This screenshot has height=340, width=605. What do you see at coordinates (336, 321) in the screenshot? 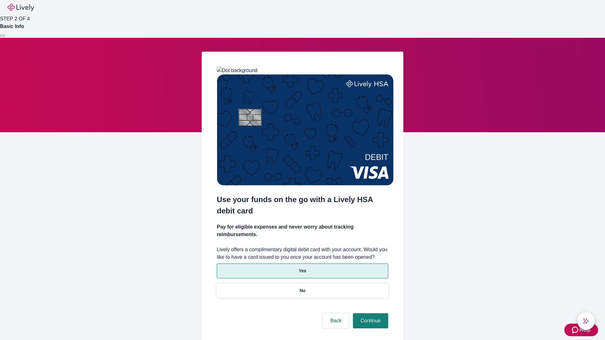
I see `button: Back` at bounding box center [336, 321].